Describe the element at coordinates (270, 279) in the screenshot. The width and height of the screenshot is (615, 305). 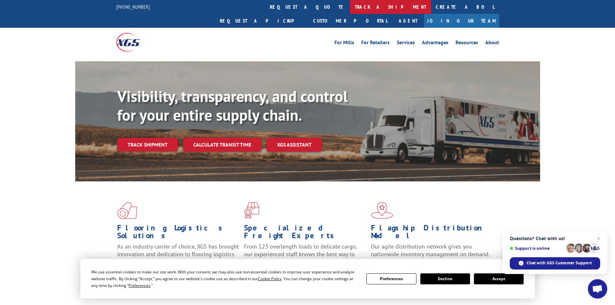
I see `span: Cookie Policy` at that location.